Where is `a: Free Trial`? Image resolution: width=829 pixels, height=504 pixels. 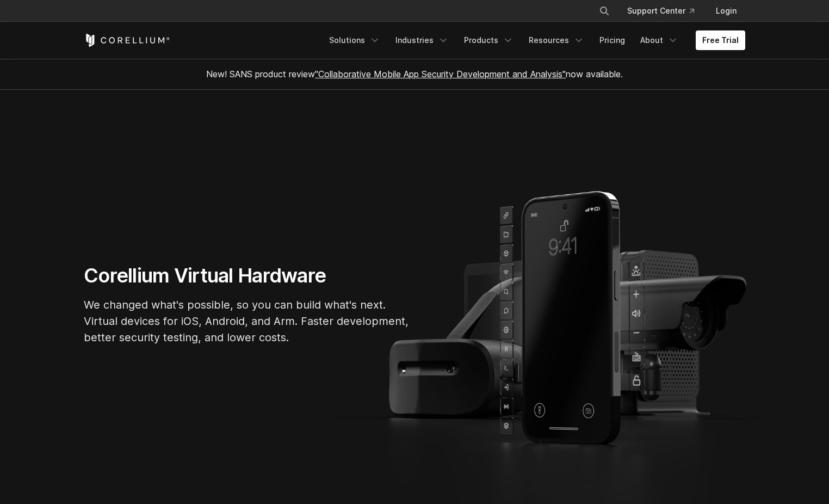
a: Free Trial is located at coordinates (721, 40).